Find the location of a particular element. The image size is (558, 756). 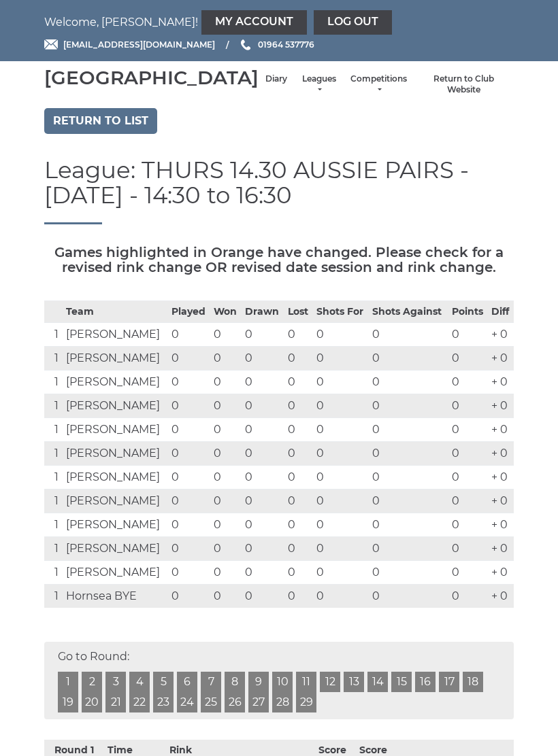

a: My Account is located at coordinates (254, 23).